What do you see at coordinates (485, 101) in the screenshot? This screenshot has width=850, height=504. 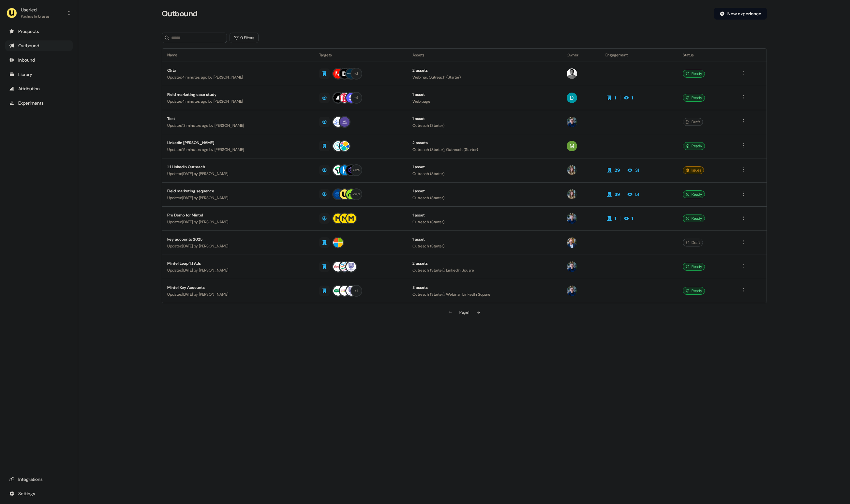 I see `div: Web page` at bounding box center [485, 101].